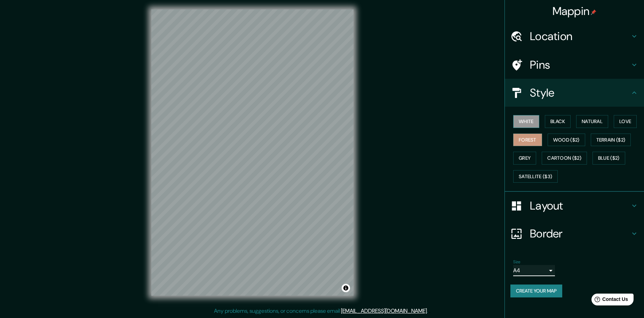 The width and height of the screenshot is (644, 318). What do you see at coordinates (574, 37) in the screenshot?
I see `div: Location` at bounding box center [574, 37].